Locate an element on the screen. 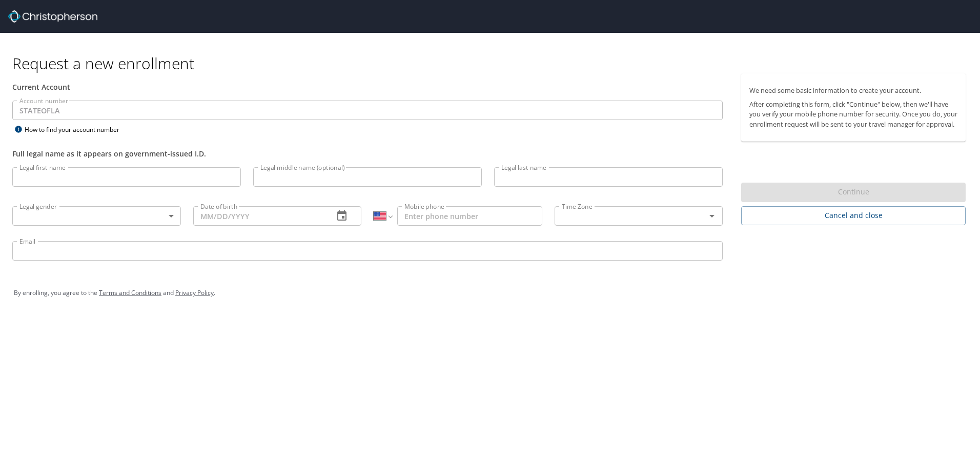 The image size is (980, 474). span: Cancel and close is located at coordinates (853, 216).